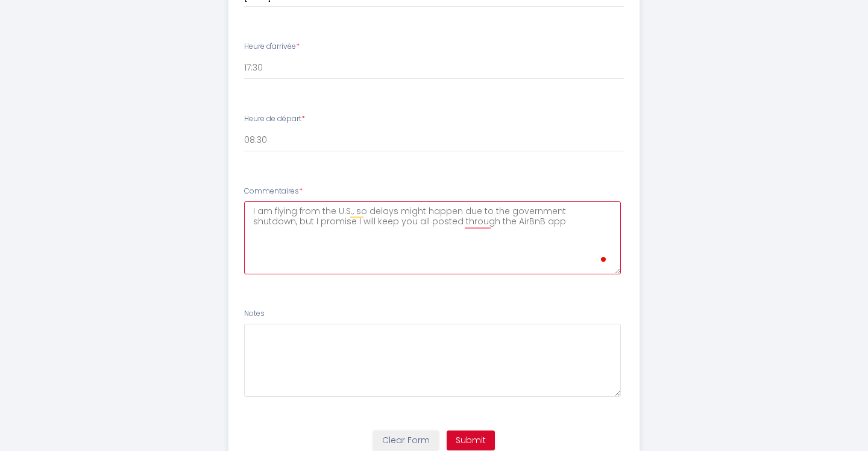 Image resolution: width=868 pixels, height=451 pixels. I want to click on button: Submit, so click(471, 441).